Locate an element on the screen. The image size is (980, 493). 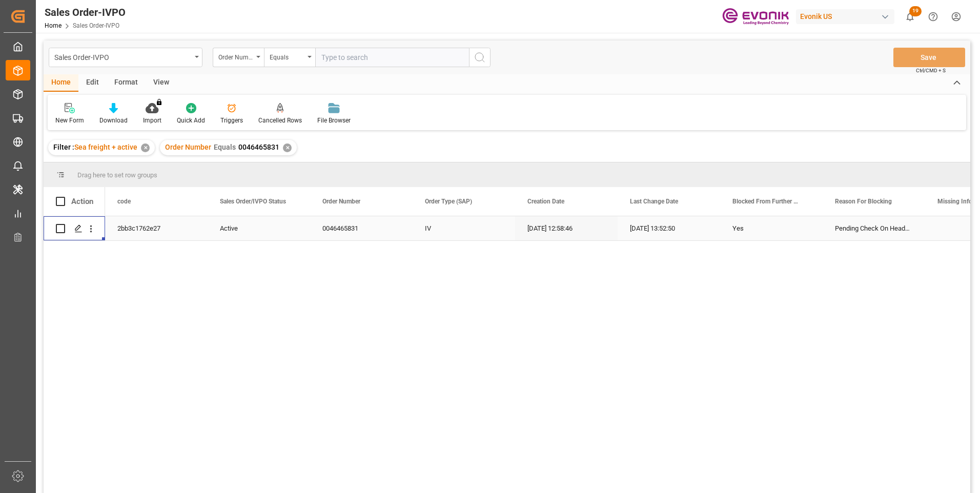
div: Action is located at coordinates (82, 201).